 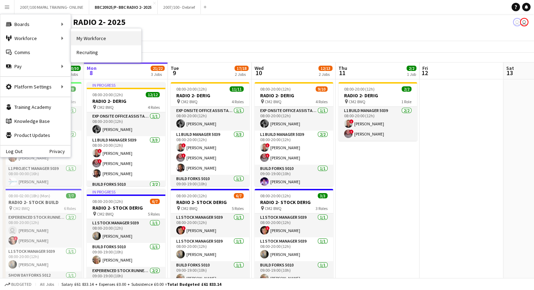 What do you see at coordinates (325, 74) in the screenshot?
I see `div: 2 Jobs` at bounding box center [325, 74].